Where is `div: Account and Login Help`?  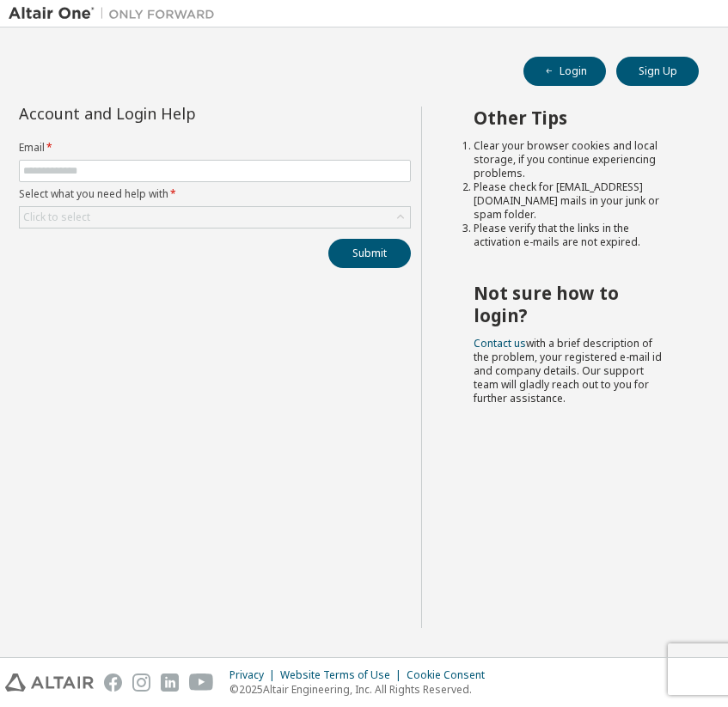 div: Account and Login Help is located at coordinates (175, 113).